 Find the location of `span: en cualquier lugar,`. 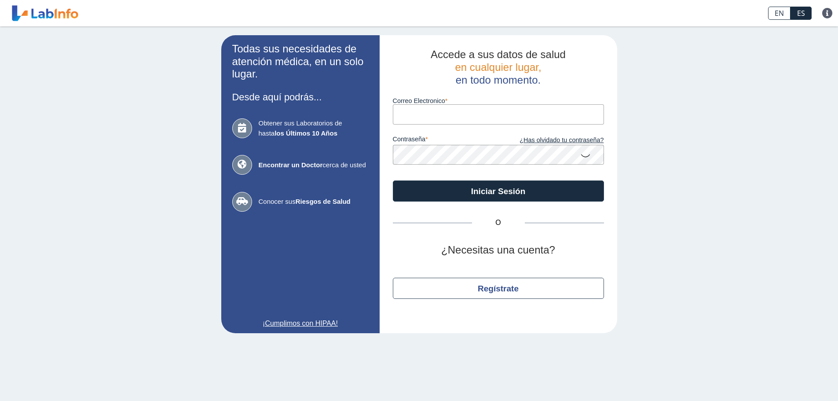

span: en cualquier lugar, is located at coordinates (498, 67).